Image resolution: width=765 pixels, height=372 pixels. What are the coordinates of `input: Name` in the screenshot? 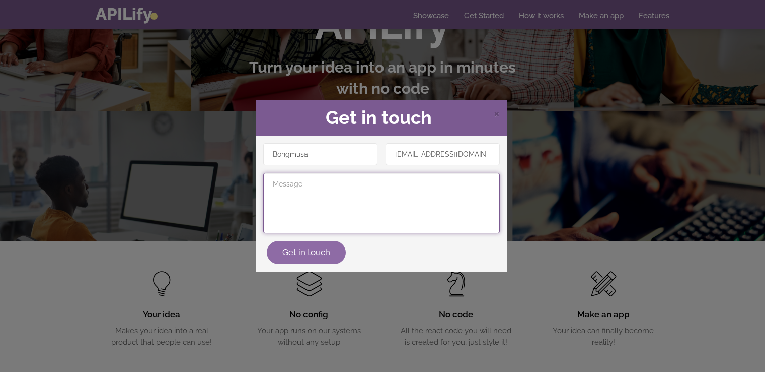 It's located at (320, 154).